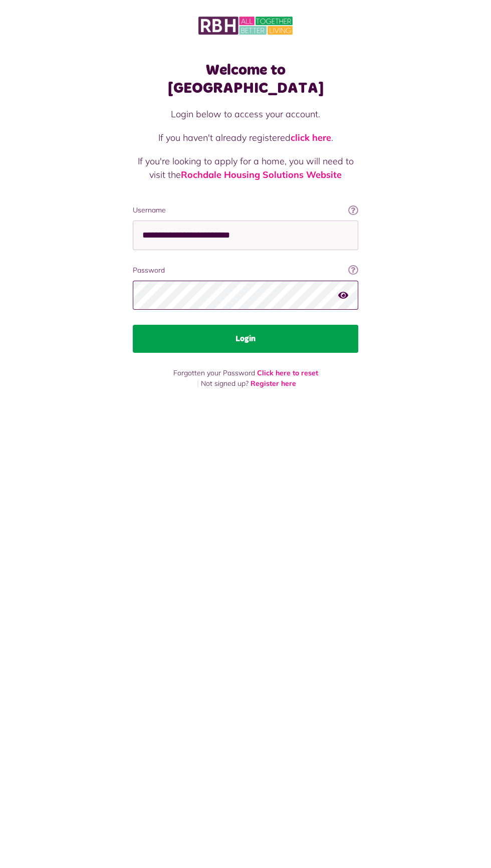 This screenshot has height=868, width=491. Describe the element at coordinates (288, 373) in the screenshot. I see `a: Click here to reset` at that location.